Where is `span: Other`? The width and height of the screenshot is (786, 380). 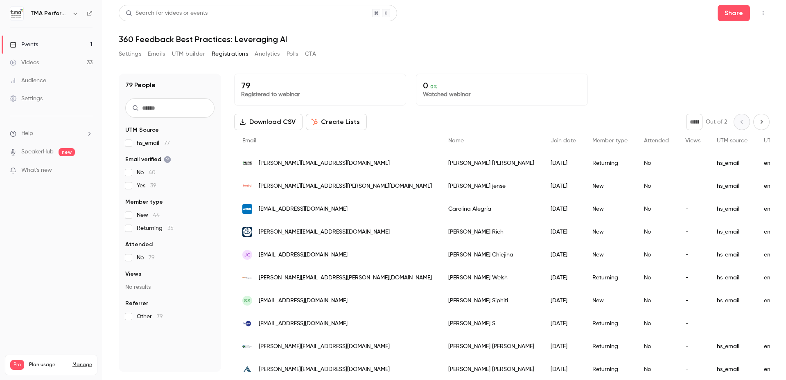
span: Other is located at coordinates (150, 317).